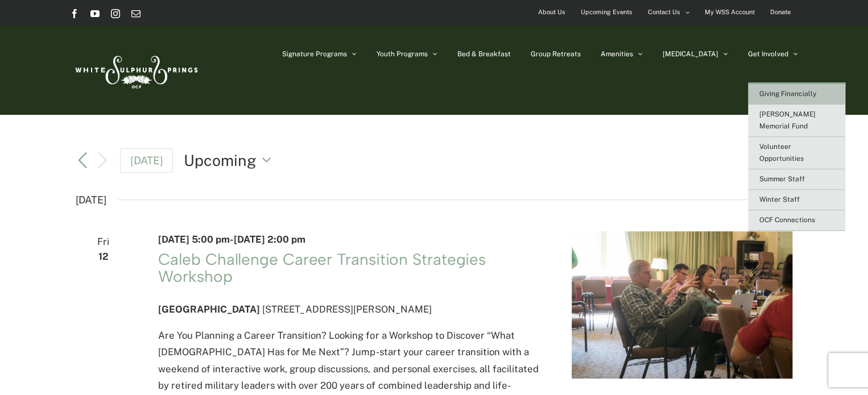 The height and width of the screenshot is (395, 868). I want to click on span: OCF Connections, so click(787, 220).